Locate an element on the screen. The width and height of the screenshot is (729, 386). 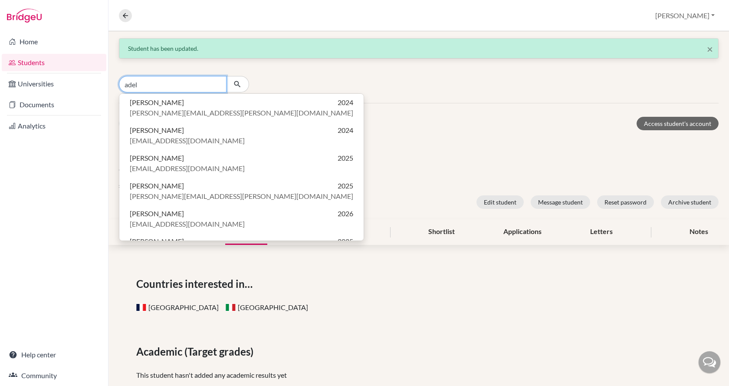
p: This student hasn't added any academic results yet is located at coordinates (419, 375).